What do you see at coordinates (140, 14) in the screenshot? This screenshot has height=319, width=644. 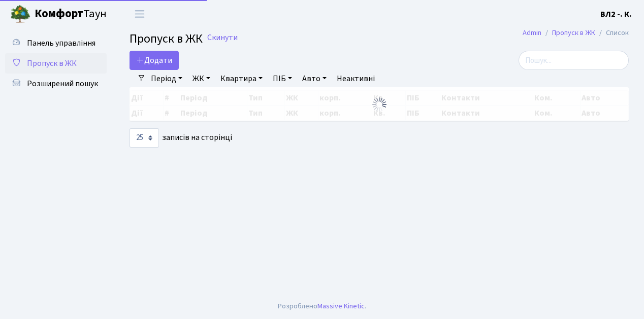 I see `button: Переключити навігацію` at bounding box center [140, 14].